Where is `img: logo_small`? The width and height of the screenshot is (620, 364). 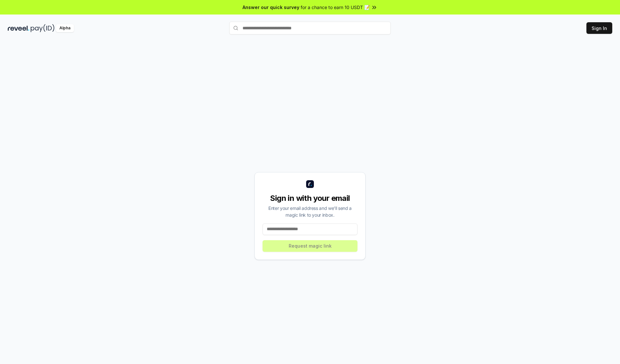
img: logo_small is located at coordinates (310, 184).